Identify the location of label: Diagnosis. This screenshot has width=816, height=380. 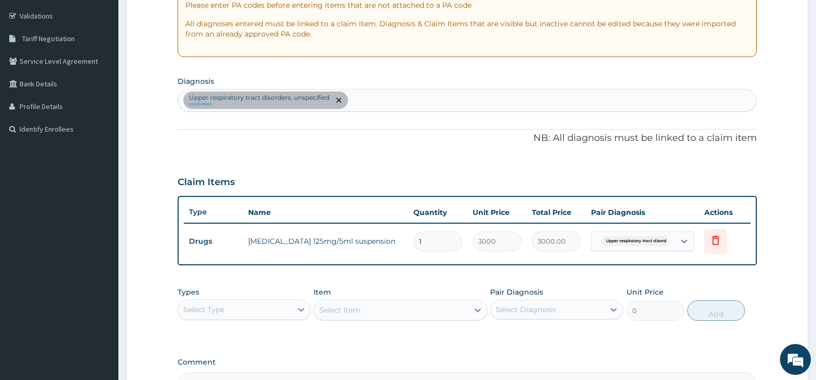
(196, 81).